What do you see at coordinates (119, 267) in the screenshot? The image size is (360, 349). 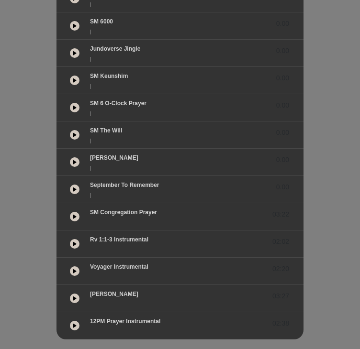 I see `p: Voyager Instrumental` at bounding box center [119, 267].